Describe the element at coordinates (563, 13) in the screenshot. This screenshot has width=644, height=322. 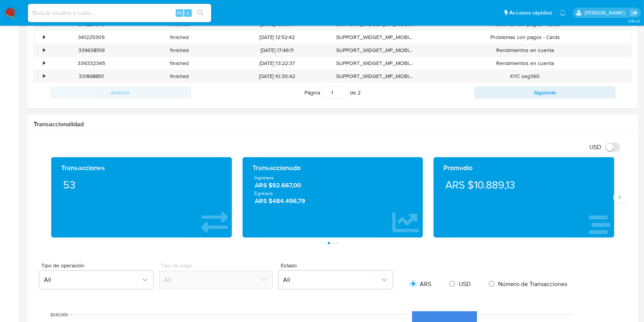
I see `a: Notificaciones` at that location.